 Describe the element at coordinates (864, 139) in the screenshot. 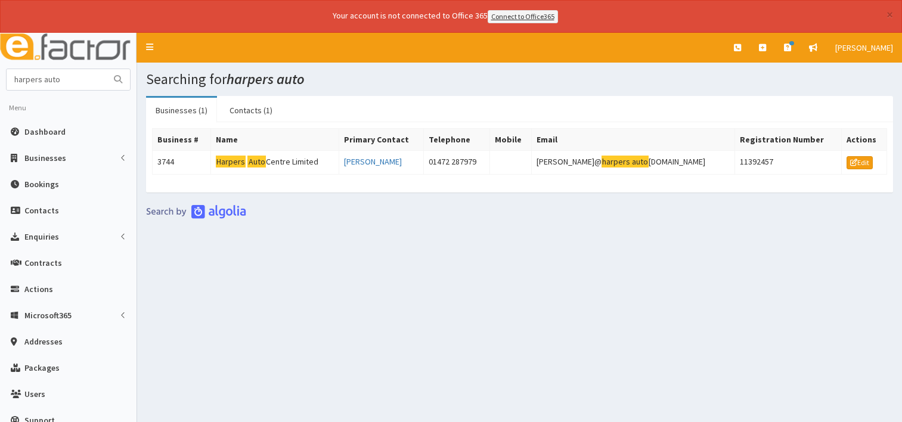

I see `th: Actions` at that location.